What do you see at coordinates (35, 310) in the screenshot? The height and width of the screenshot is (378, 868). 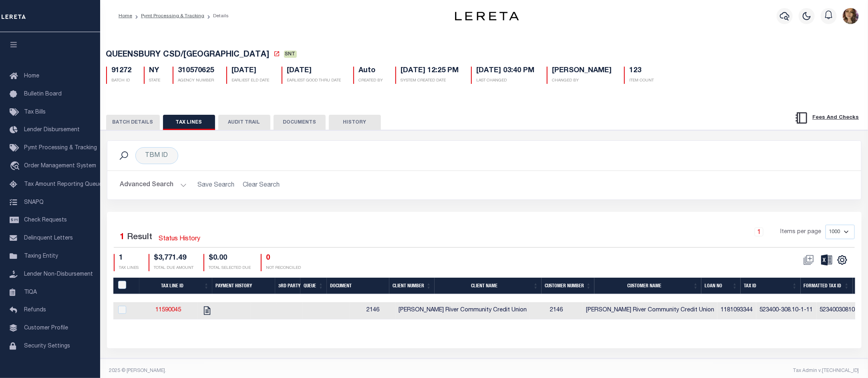 I see `span: Refunds` at bounding box center [35, 310].